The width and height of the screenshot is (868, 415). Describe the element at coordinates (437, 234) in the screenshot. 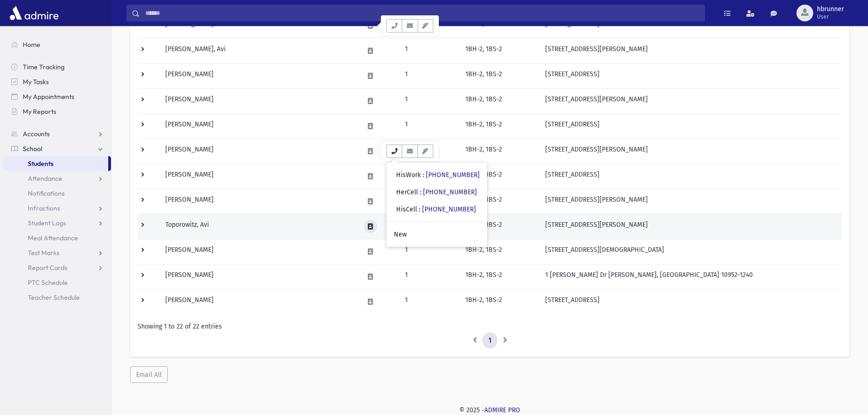

I see `a: New` at that location.